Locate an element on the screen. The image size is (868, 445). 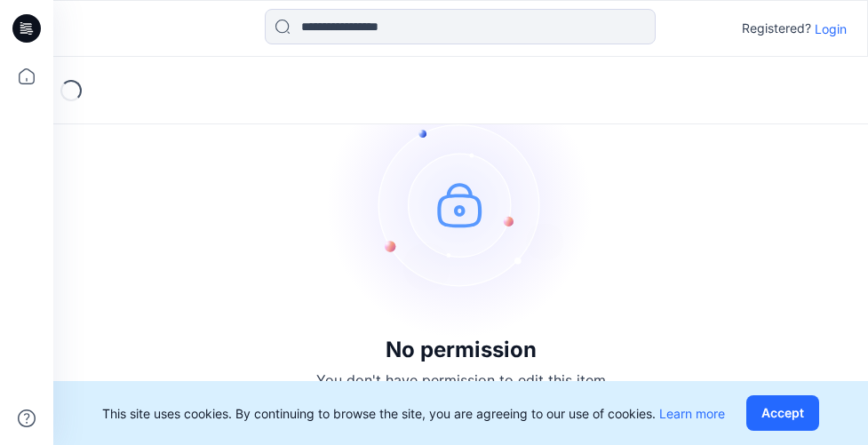
p: You don't have permission to edit this item is located at coordinates (461, 380).